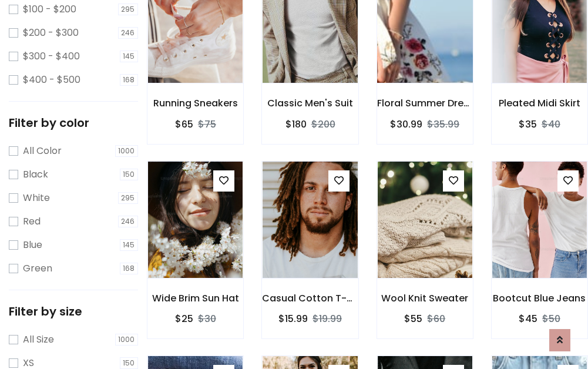 The width and height of the screenshot is (588, 369). I want to click on label: Green, so click(38, 269).